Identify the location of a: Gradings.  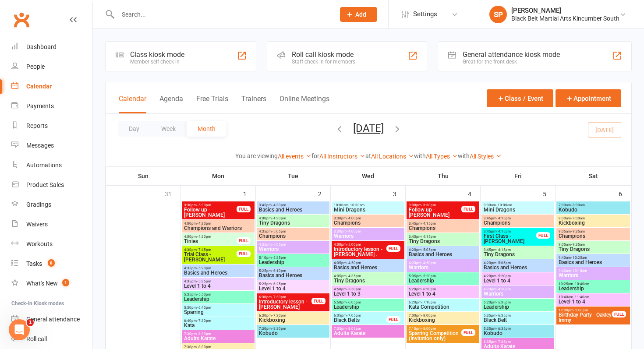
(52, 205).